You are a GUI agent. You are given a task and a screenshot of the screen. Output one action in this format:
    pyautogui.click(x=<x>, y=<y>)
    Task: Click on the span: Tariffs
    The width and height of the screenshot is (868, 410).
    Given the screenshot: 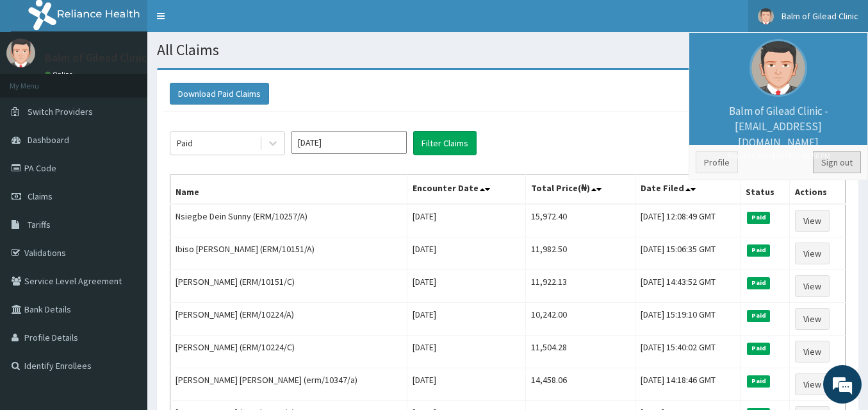 What is the action you would take?
    pyautogui.click(x=39, y=225)
    